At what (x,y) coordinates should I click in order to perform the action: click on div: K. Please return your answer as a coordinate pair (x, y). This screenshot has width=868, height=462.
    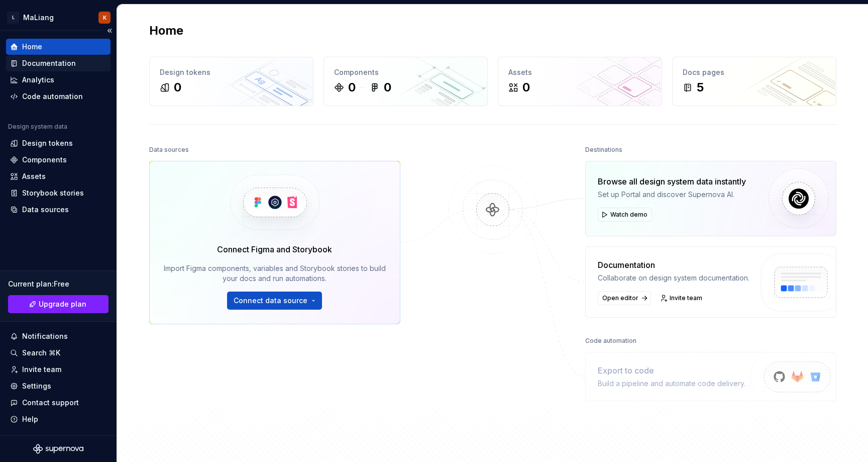
    Looking at the image, I should click on (104, 17).